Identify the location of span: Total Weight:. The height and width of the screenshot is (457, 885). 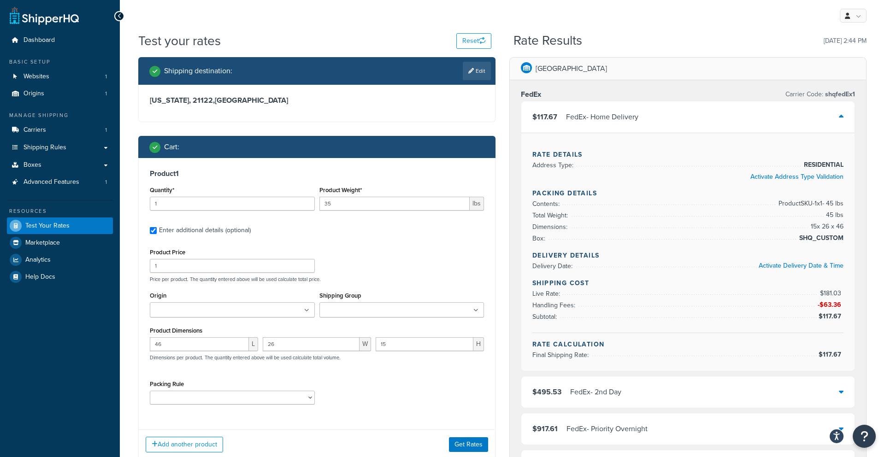
(552, 215).